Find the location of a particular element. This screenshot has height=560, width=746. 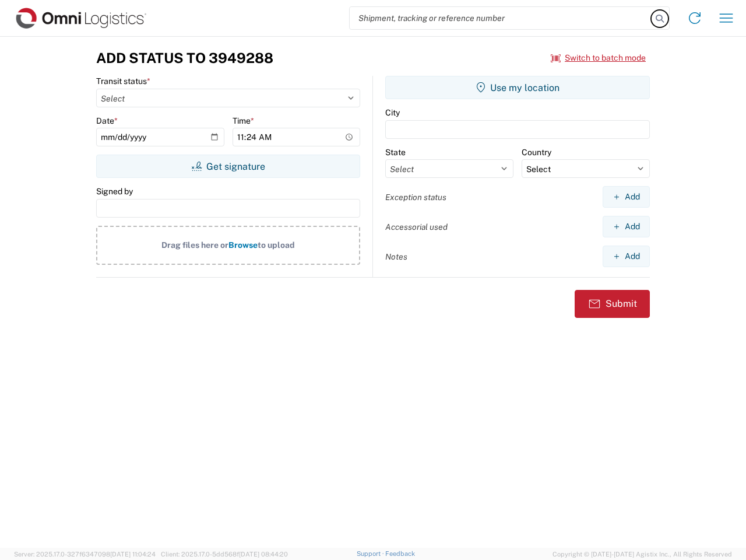

label: Exception status is located at coordinates (416, 197).